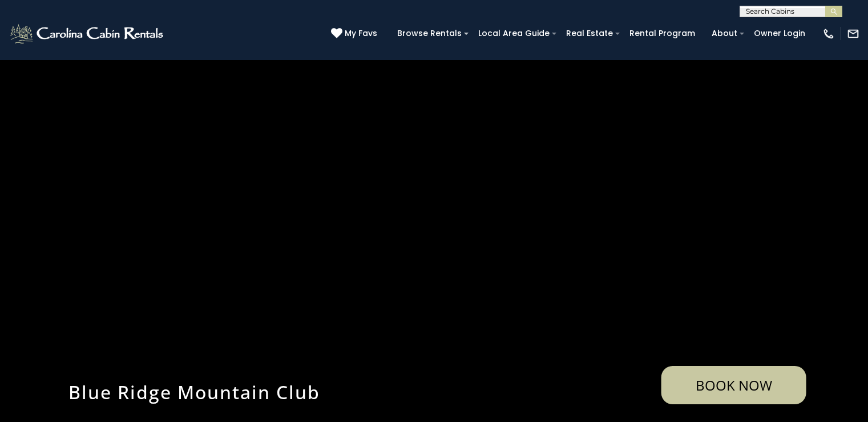 The height and width of the screenshot is (422, 868). I want to click on a: Book Now, so click(734, 384).